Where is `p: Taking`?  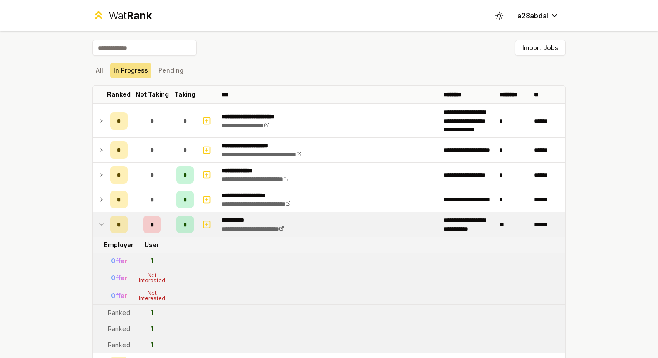
p: Taking is located at coordinates (185, 94).